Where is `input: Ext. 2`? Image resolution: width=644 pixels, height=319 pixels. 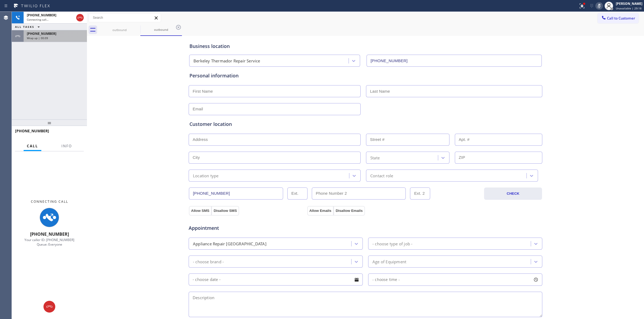
input: Ext. 2 is located at coordinates (420, 194).